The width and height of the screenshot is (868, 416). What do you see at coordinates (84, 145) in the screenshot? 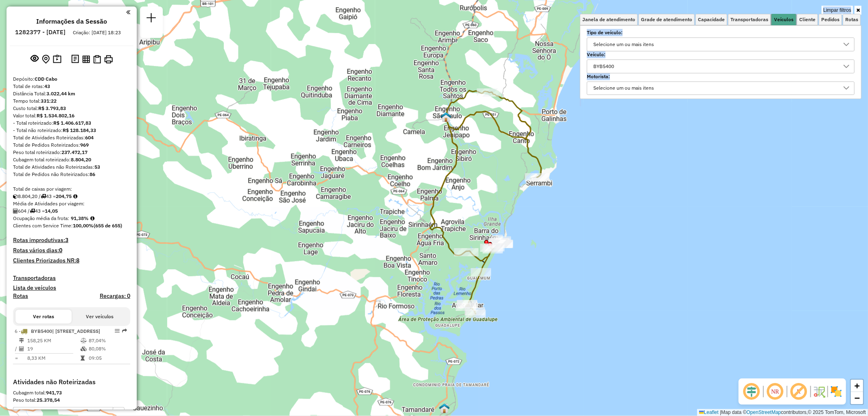
I see `strong: 969` at bounding box center [84, 145].